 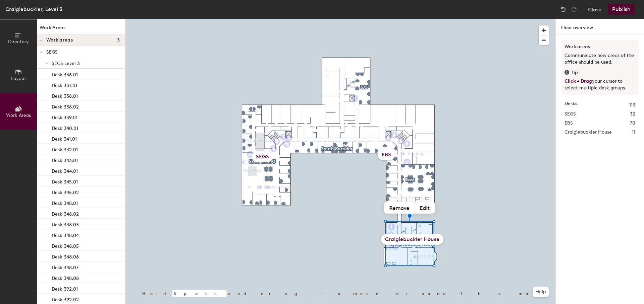 What do you see at coordinates (66, 64) in the screenshot?
I see `span: SEGS Level 3` at bounding box center [66, 64].